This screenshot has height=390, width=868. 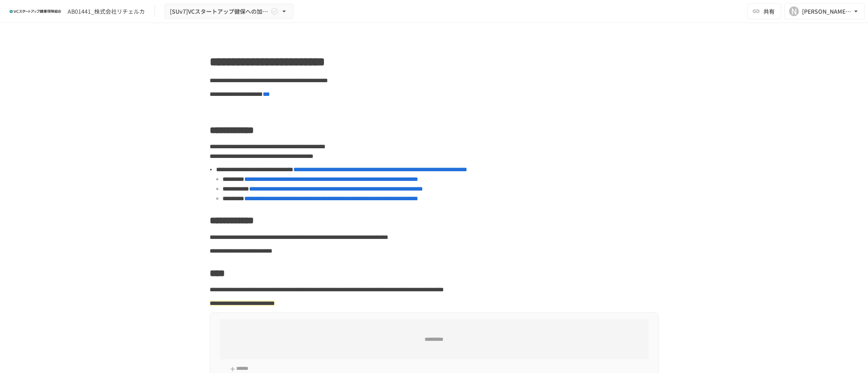 What do you see at coordinates (229, 11) in the screenshot?
I see `button: [SUv7]VCスタートアップ健保への加入申請手続き` at bounding box center [229, 11].